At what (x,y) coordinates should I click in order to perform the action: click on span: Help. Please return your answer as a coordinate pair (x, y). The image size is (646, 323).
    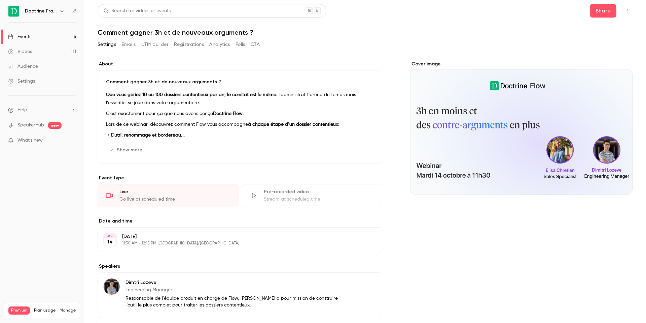
    Looking at the image, I should click on (22, 110).